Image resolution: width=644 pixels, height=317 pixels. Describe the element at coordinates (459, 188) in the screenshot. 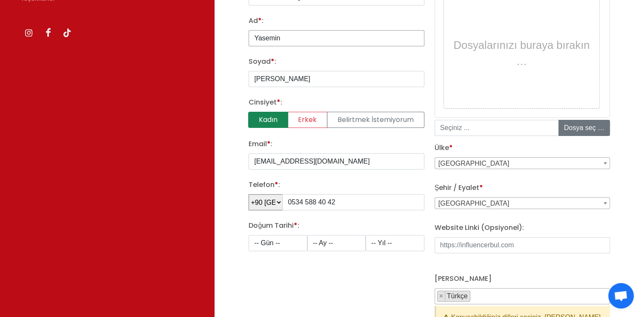

I see `label: Şehir / Eyalet` at that location.